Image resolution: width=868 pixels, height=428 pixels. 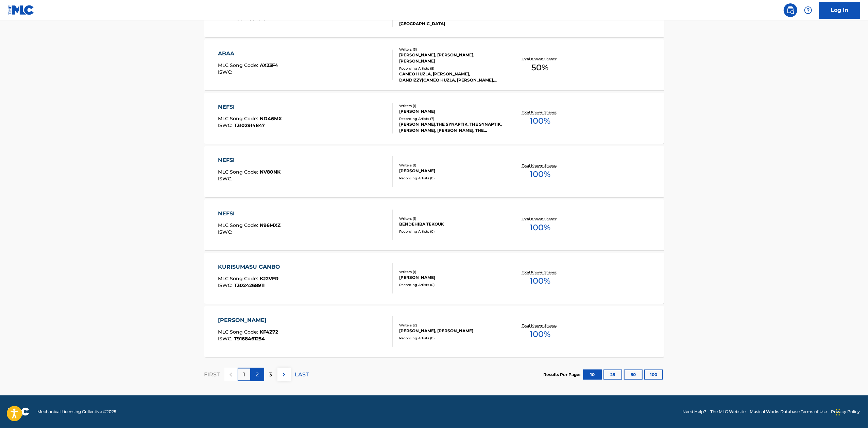 What do you see at coordinates (612, 375) in the screenshot?
I see `button: 25` at bounding box center [612, 375].